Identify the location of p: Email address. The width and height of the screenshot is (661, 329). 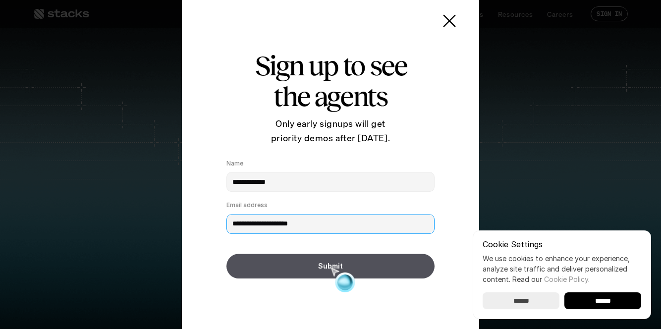
(247, 205).